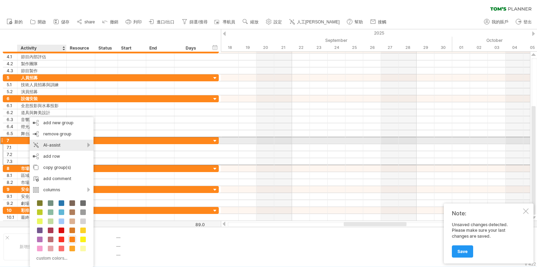 This screenshot has width=537, height=267. What do you see at coordinates (496, 47) in the screenshot?
I see `div: Friday, 3 October 2025` at bounding box center [496, 47].